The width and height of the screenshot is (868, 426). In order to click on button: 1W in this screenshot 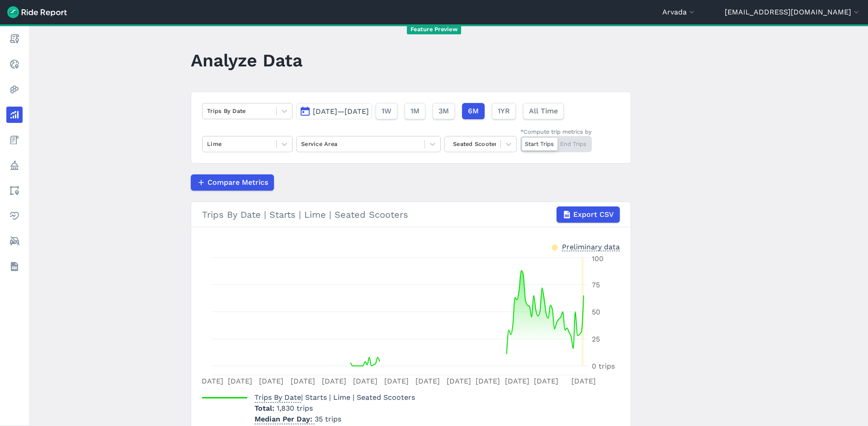, I will do `click(386, 111)`.